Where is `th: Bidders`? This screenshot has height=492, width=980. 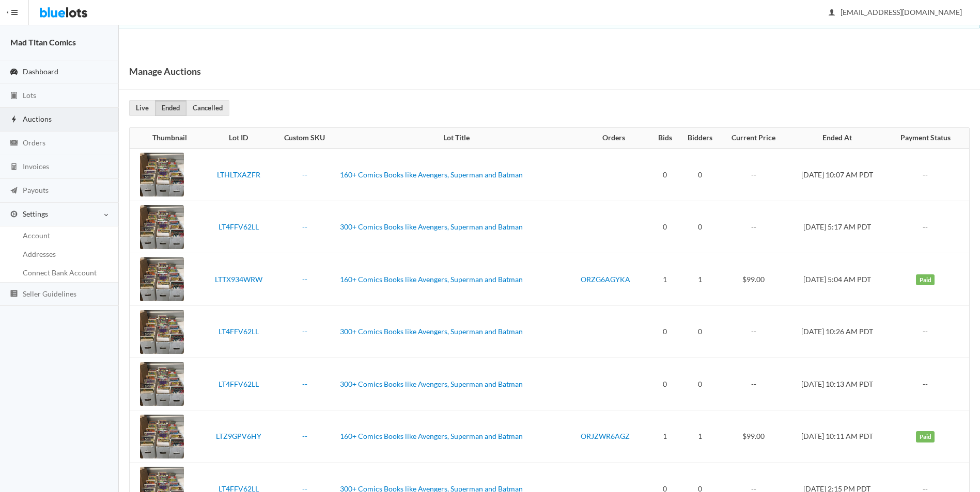
th: Bidders is located at coordinates (700, 139).